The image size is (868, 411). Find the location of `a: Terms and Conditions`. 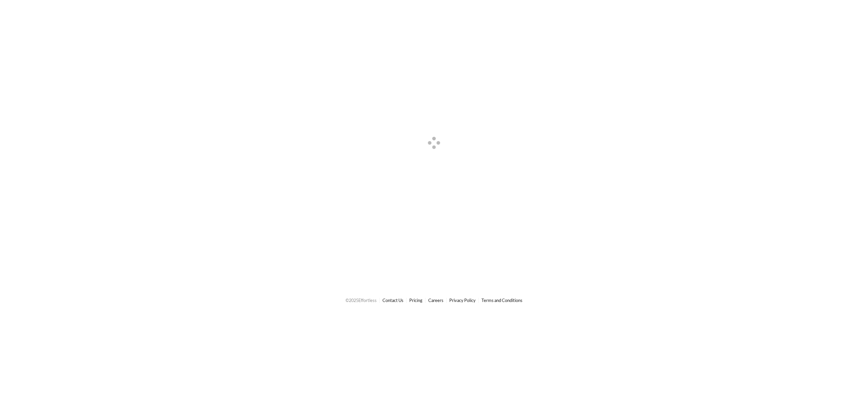

a: Terms and Conditions is located at coordinates (501, 301).